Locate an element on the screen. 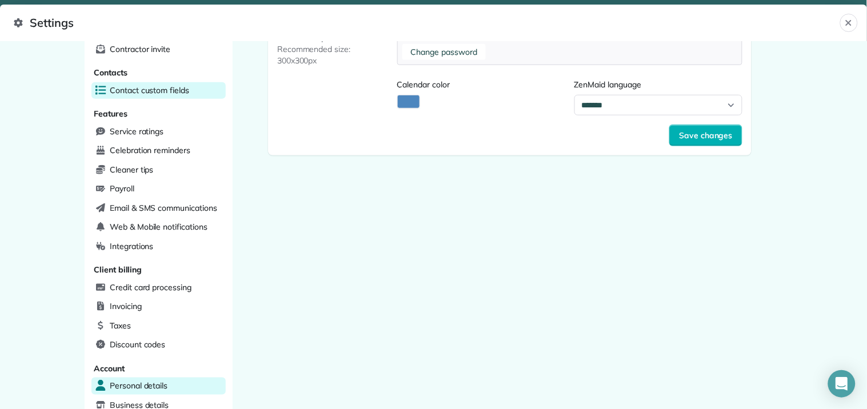 The width and height of the screenshot is (867, 409). span: Settings is located at coordinates (427, 23).